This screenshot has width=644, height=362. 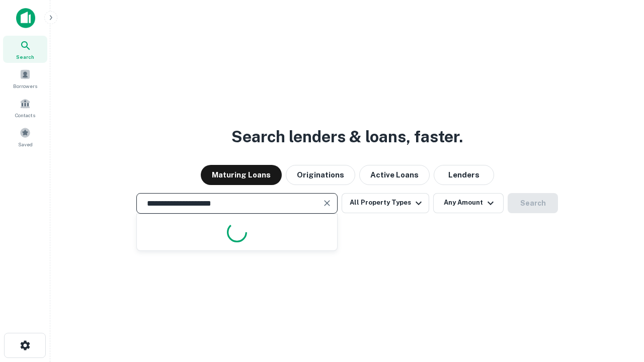 I want to click on a: Contacts, so click(x=25, y=108).